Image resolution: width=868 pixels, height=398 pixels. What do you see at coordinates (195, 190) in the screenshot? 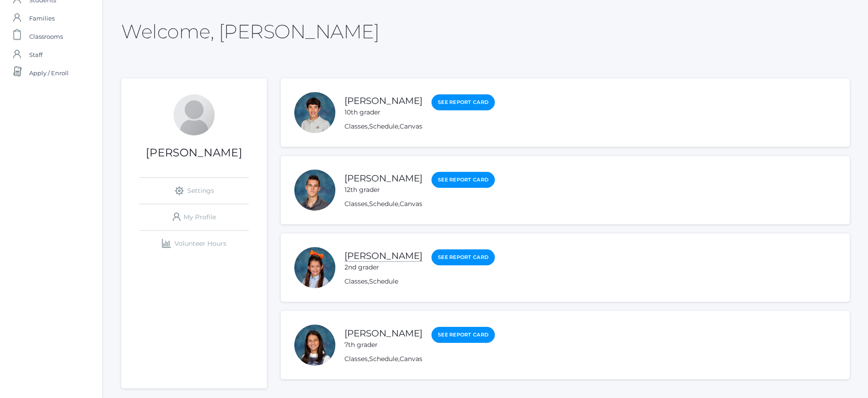
I see `a: Settings` at bounding box center [195, 190].